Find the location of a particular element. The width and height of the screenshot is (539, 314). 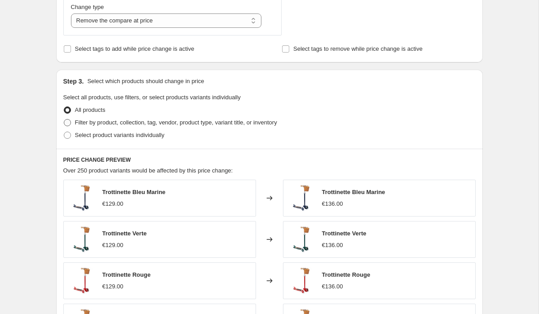

h2: Step 3. is located at coordinates (74, 81).